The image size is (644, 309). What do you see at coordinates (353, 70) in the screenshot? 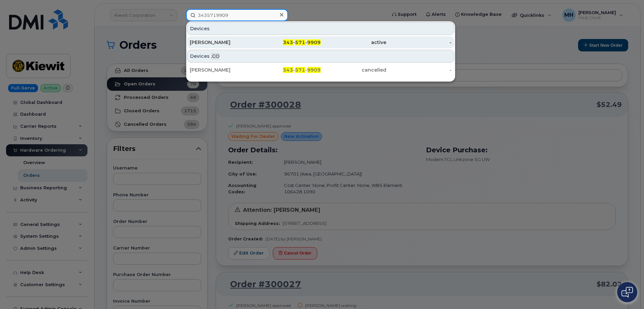
I see `div: cancelled` at bounding box center [353, 70].